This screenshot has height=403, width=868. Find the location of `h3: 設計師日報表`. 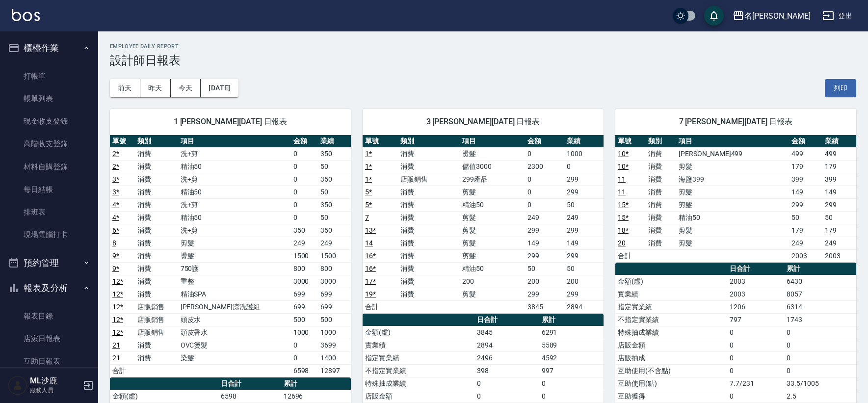

h3: 設計師日報表 is located at coordinates (483, 60).